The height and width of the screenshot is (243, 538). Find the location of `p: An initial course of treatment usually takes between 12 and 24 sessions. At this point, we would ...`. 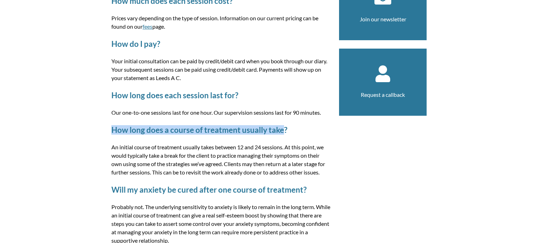

p: An initial course of treatment usually takes between 12 and 24 sessions. At this point, we would ... is located at coordinates (221, 160).